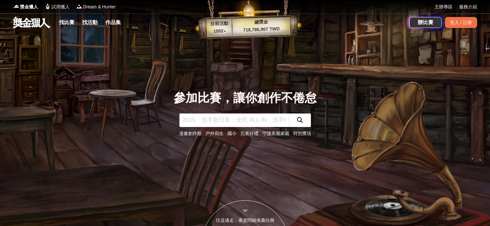 The width and height of the screenshot is (490, 226). I want to click on p: 目前活動, so click(219, 24).